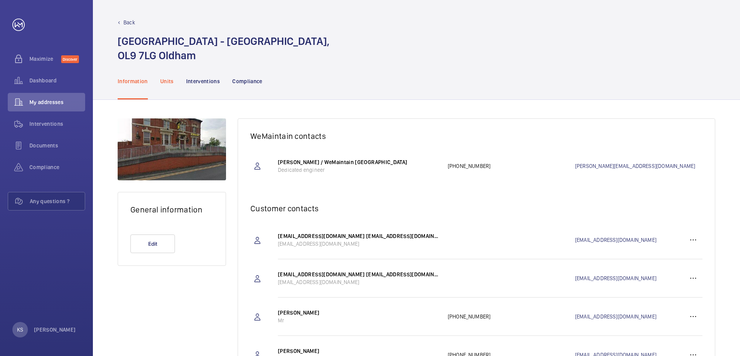 This screenshot has width=740, height=356. What do you see at coordinates (129, 22) in the screenshot?
I see `p: Back` at bounding box center [129, 22].